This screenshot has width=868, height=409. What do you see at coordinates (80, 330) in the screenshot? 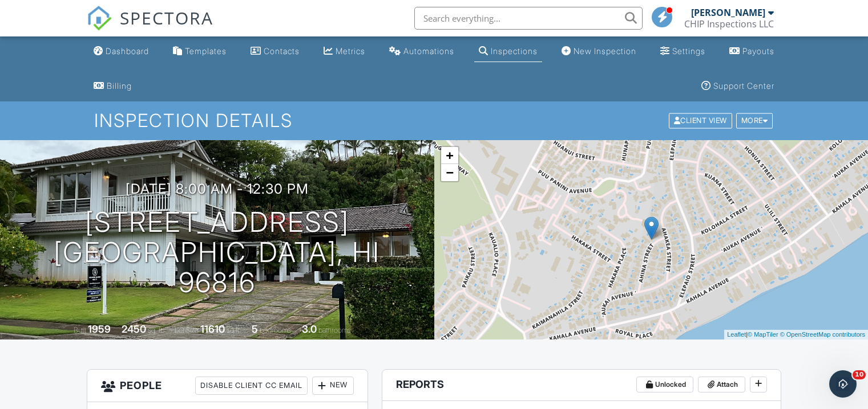
I see `span: Built` at bounding box center [80, 330].